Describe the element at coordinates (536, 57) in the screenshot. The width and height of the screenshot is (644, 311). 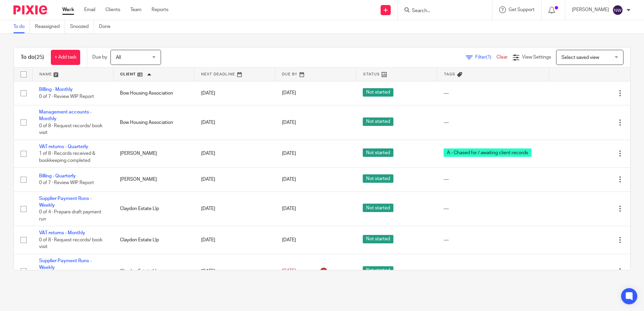
I see `span: View Settings` at that location.